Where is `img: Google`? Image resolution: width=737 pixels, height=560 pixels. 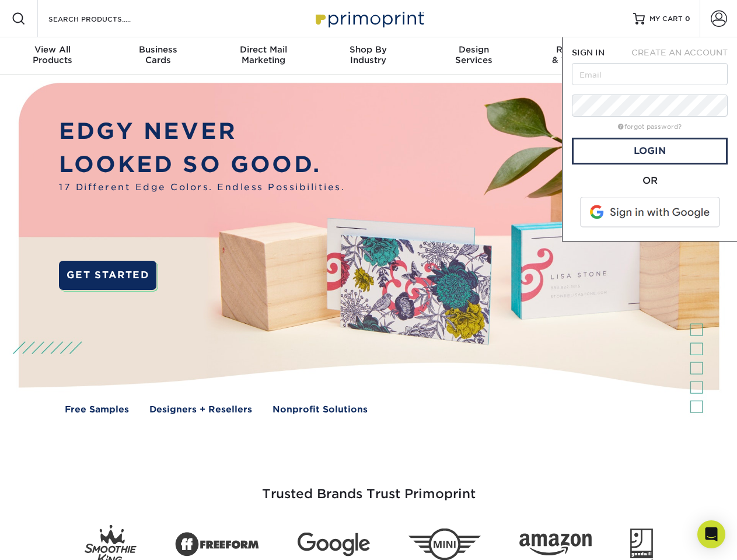
img: Google is located at coordinates (334, 544).